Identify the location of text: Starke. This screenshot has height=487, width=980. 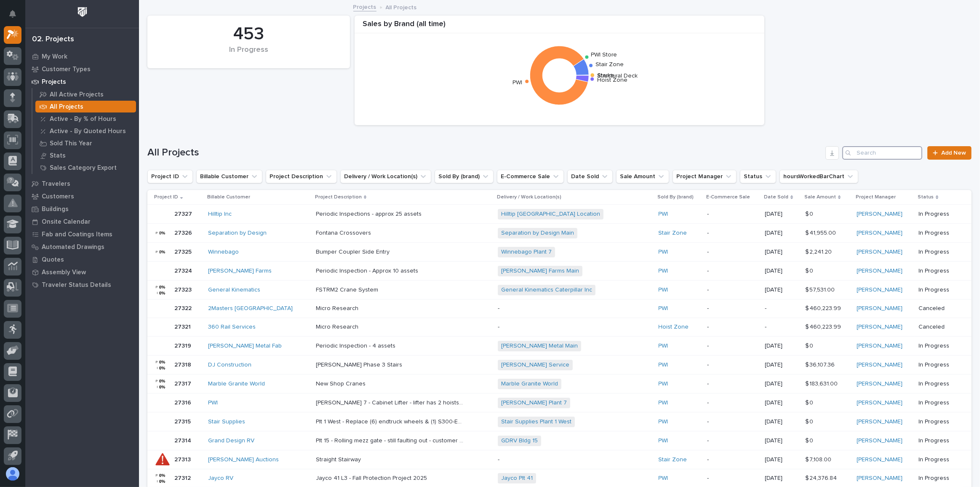
(606, 76).